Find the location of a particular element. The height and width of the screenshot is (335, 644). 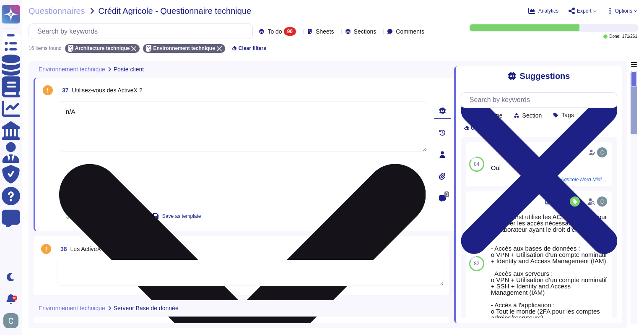

span: 37 is located at coordinates (64, 90).